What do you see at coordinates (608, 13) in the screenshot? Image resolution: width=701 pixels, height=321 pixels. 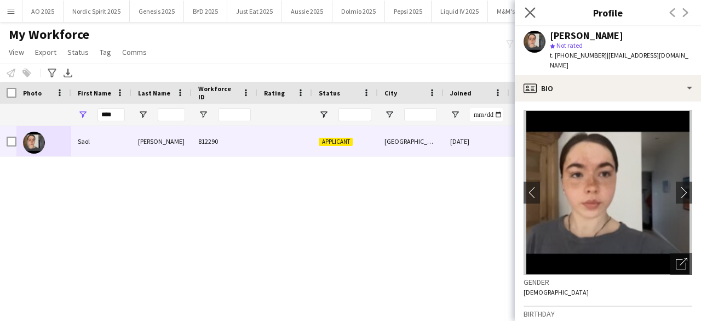 I see `h3: Profile` at bounding box center [608, 13].